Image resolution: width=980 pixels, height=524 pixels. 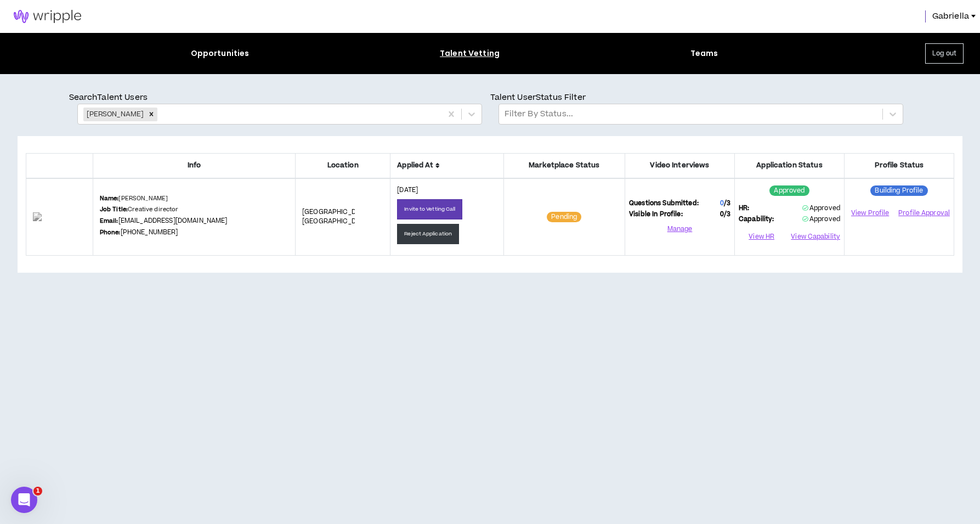 I want to click on div: Remove Chris McMahon, so click(x=152, y=114).